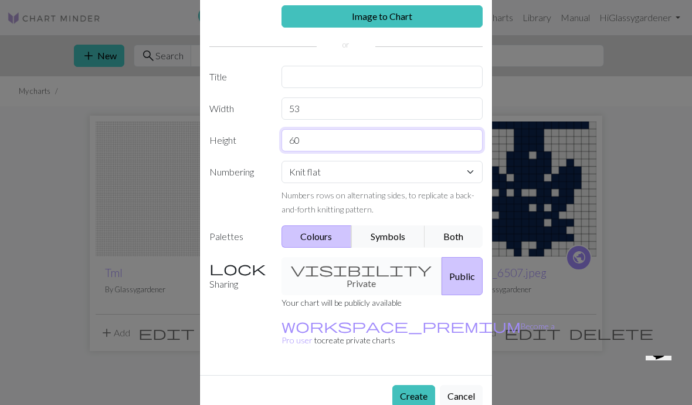 The height and width of the screenshot is (405, 692). Describe the element at coordinates (238, 77) in the screenshot. I see `label: Title` at that location.